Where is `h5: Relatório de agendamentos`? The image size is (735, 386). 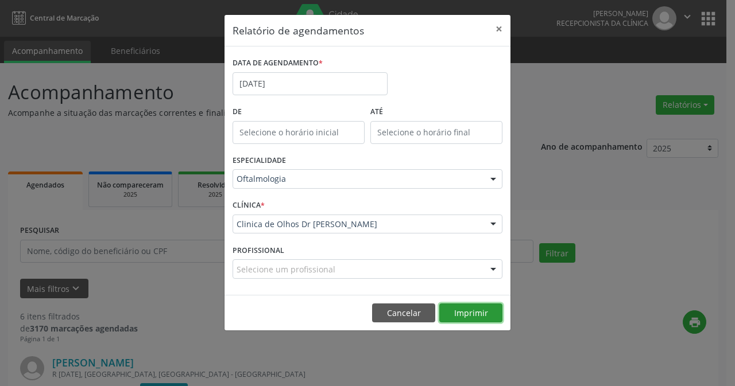 h5: Relatório de agendamentos is located at coordinates (298, 30).